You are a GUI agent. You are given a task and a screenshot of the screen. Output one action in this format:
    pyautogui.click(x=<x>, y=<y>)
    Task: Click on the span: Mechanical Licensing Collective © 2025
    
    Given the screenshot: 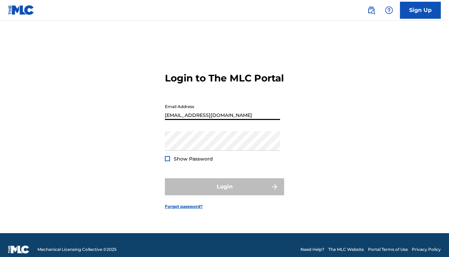 What is the action you would take?
    pyautogui.click(x=77, y=249)
    